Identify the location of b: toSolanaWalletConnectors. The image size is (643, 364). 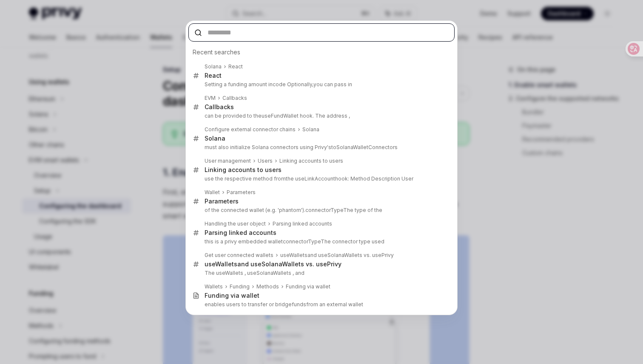
(364, 147).